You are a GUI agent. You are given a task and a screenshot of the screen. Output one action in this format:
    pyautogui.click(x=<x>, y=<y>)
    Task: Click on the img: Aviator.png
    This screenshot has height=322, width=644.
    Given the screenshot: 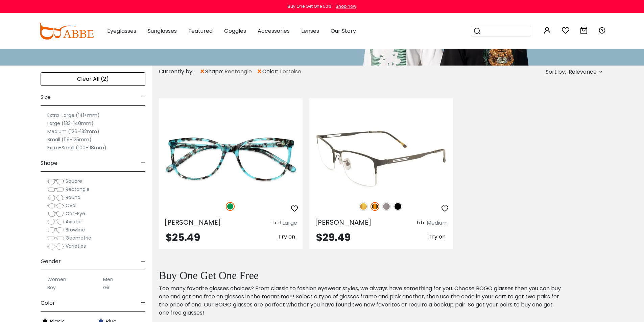 What is the action you would take?
    pyautogui.click(x=56, y=222)
    